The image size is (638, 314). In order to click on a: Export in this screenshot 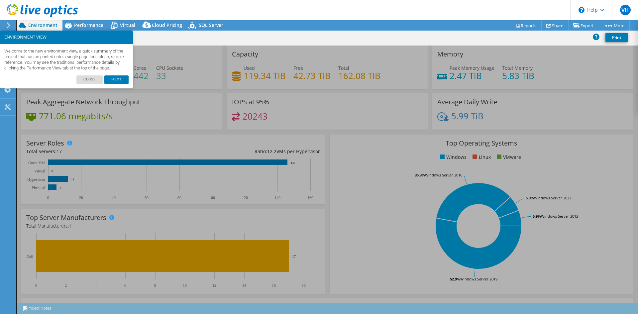, I will do `click(583, 25)`.